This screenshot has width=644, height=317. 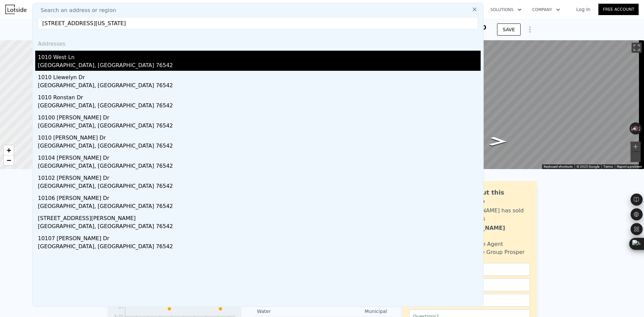 What do you see at coordinates (16, 9) in the screenshot?
I see `img: Lotside` at bounding box center [16, 9].